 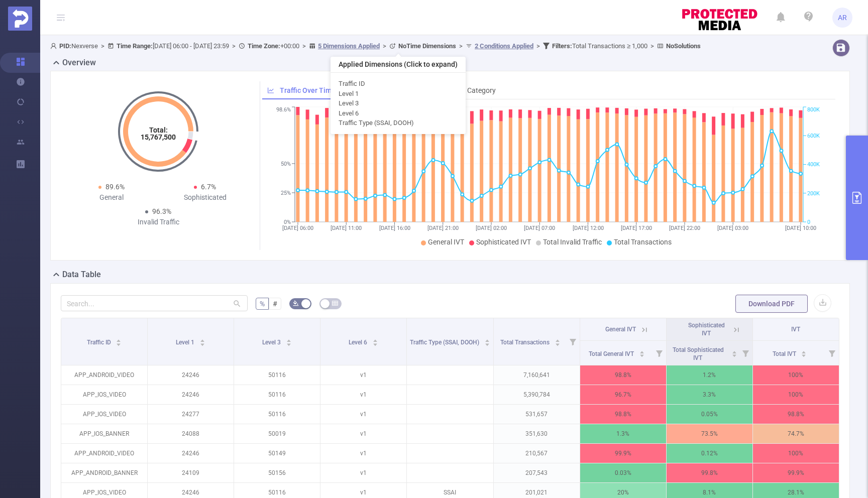 I want to click on span: IVT, so click(x=796, y=329).